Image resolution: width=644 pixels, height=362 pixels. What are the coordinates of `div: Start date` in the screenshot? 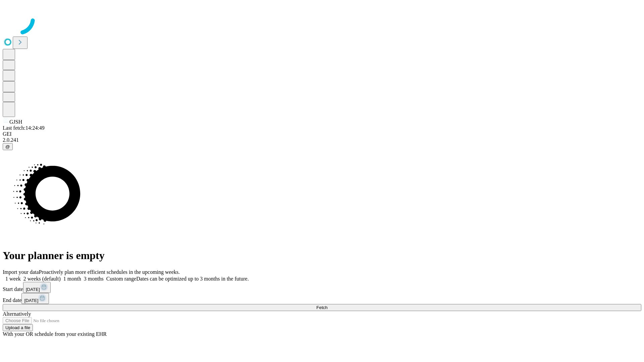 It's located at (322, 287).